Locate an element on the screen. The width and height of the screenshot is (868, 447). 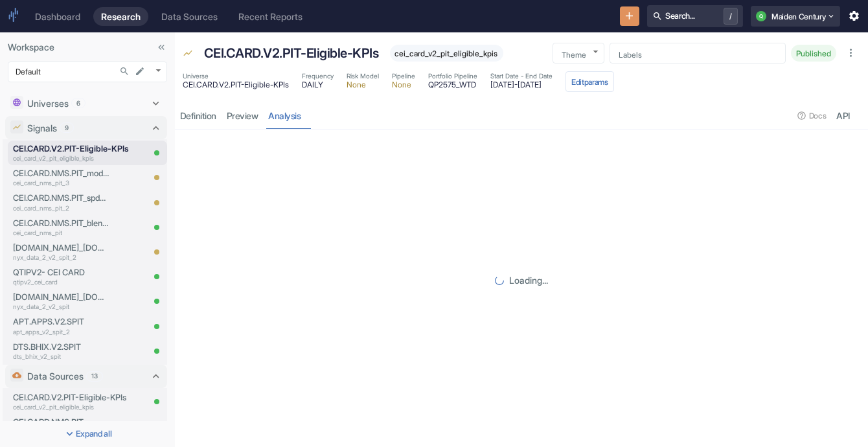
span: QP2575_WTD is located at coordinates (453, 85).